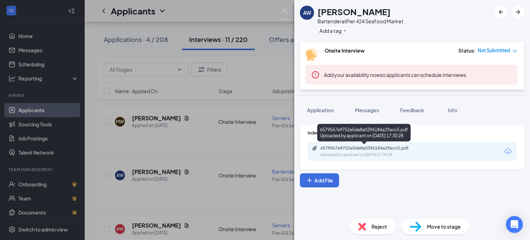  What do you see at coordinates (333, 30) in the screenshot?
I see `button: PlusAdd a tag` at bounding box center [333, 30].